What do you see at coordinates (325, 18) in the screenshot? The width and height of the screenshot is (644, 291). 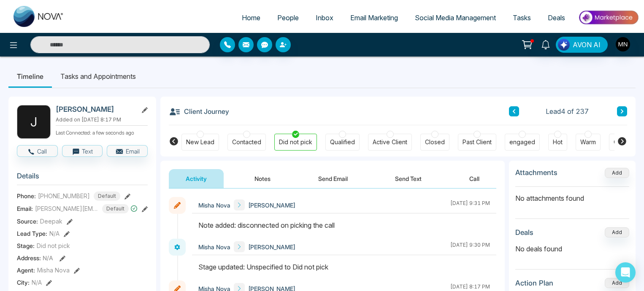 I see `span: Inbox` at bounding box center [325, 18].